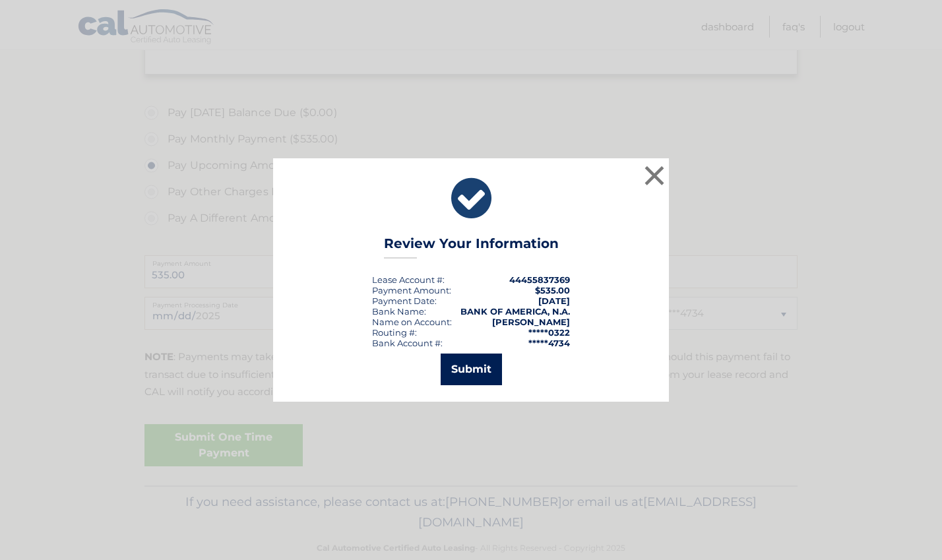 This screenshot has height=560, width=942. What do you see at coordinates (412, 291) in the screenshot?
I see `div: Payment Amount:` at bounding box center [412, 291].